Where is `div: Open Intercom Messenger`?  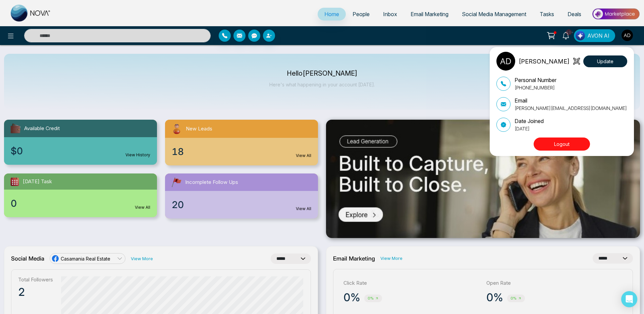
div: Open Intercom Messenger is located at coordinates (630, 299).